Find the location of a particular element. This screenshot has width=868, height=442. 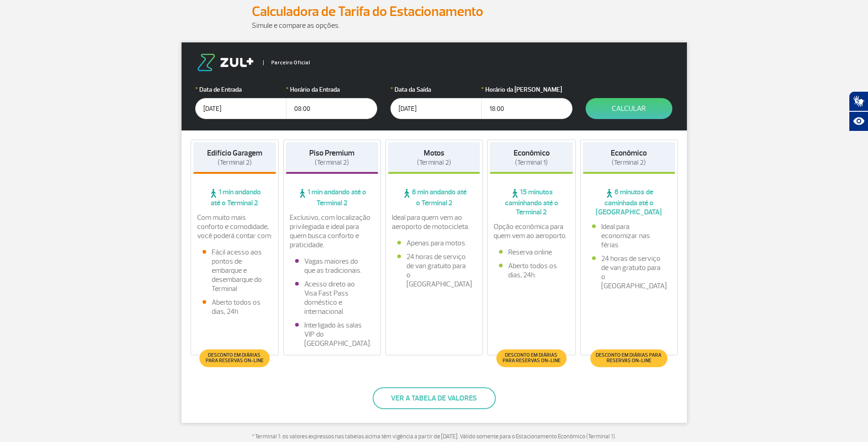

div: Plugin de acessibilidade da Hand Talk. is located at coordinates (858, 111).